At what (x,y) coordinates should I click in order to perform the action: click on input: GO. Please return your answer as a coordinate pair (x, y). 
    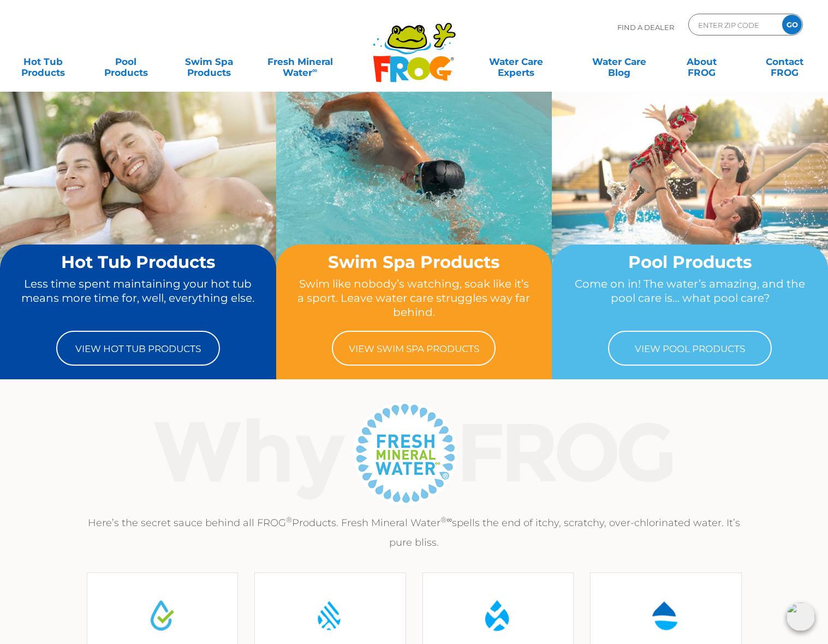
    Looking at the image, I should click on (792, 25).